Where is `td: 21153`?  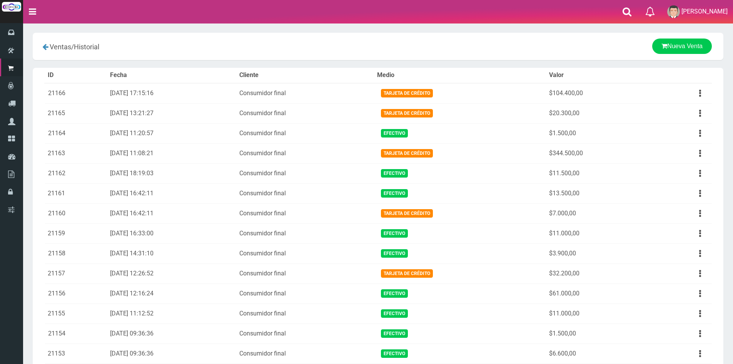
td: 21153 is located at coordinates (76, 353).